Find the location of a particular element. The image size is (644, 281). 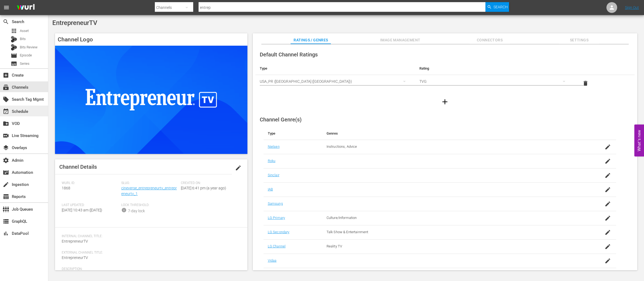

span: Ratings / Genres is located at coordinates (311, 40).